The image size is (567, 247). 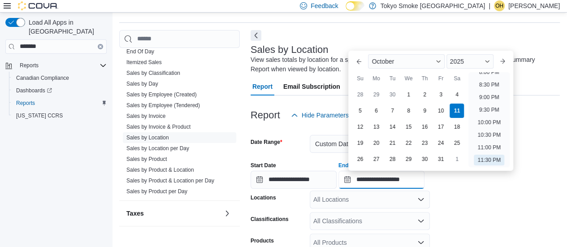 I want to click on span: Sales by Invoice & Product, so click(x=158, y=127).